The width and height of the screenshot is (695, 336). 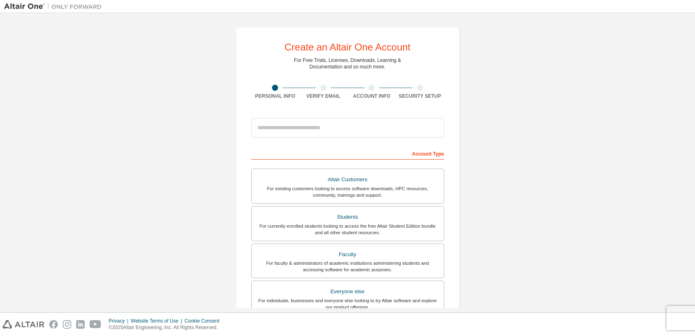 I want to click on div: Altair Customers, so click(x=347, y=179).